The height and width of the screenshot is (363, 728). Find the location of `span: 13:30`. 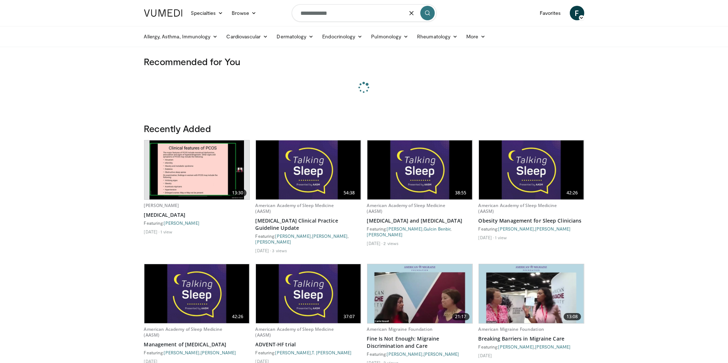

span: 13:30 is located at coordinates (238, 193).